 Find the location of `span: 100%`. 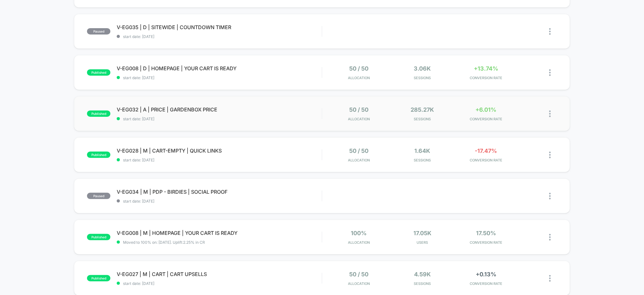

span: 100% is located at coordinates (359, 233).